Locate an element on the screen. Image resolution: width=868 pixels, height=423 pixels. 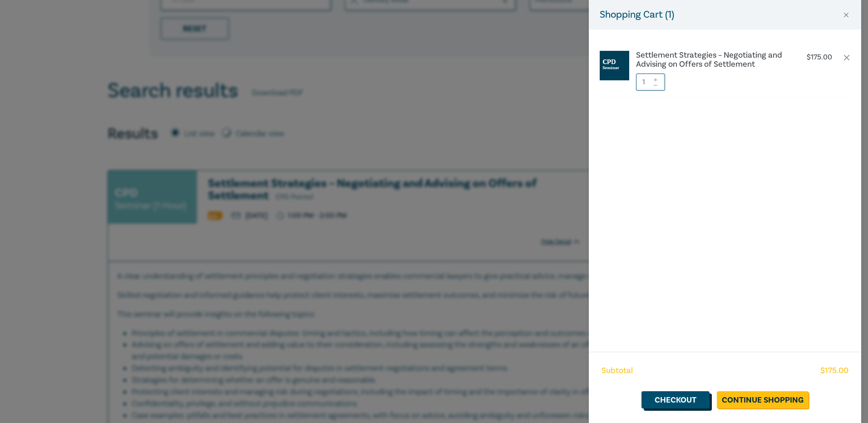
input: 1 is located at coordinates (651, 82).